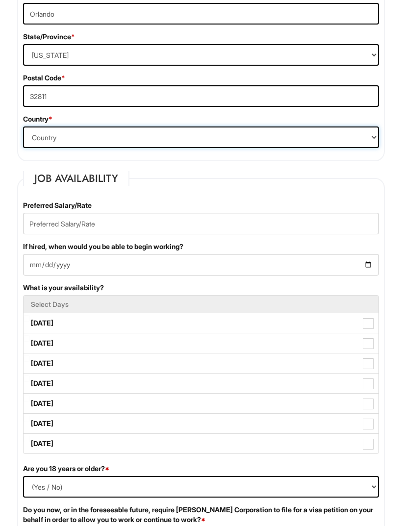 The width and height of the screenshot is (402, 526). Describe the element at coordinates (103, 246) in the screenshot. I see `label: If hired, when would you be able to begin working?` at that location.